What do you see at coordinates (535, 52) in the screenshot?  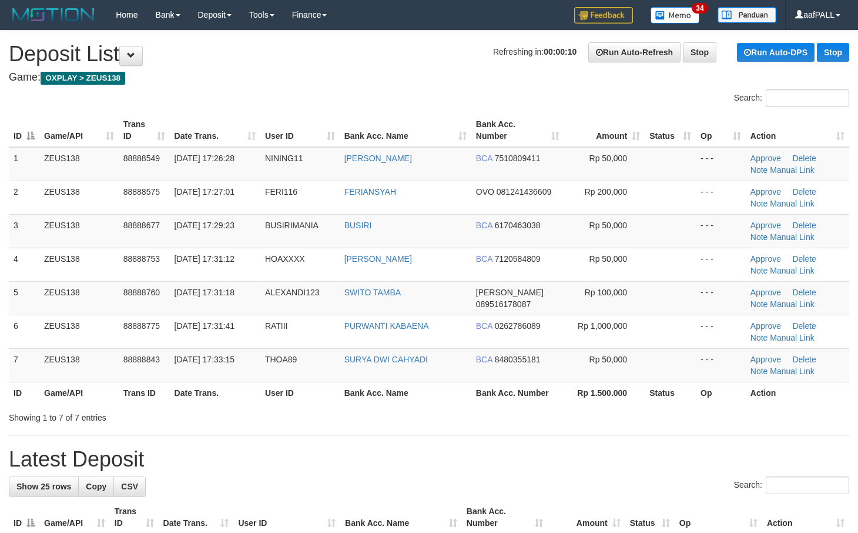 I see `span: Refreshing in:` at bounding box center [535, 52].